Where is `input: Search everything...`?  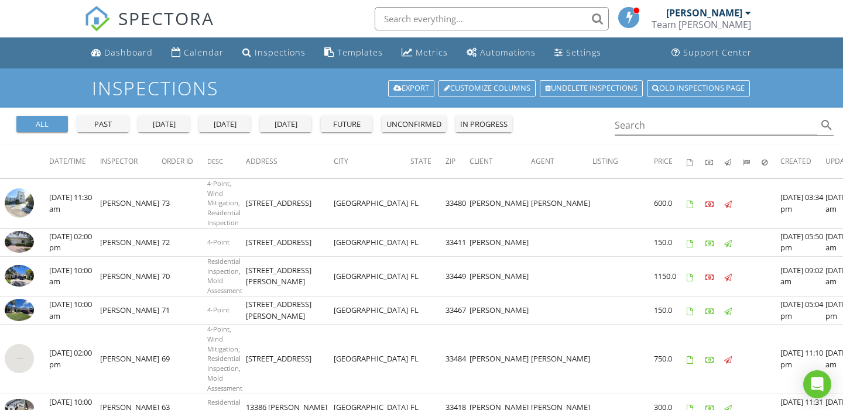
input: Search everything... is located at coordinates (492, 19).